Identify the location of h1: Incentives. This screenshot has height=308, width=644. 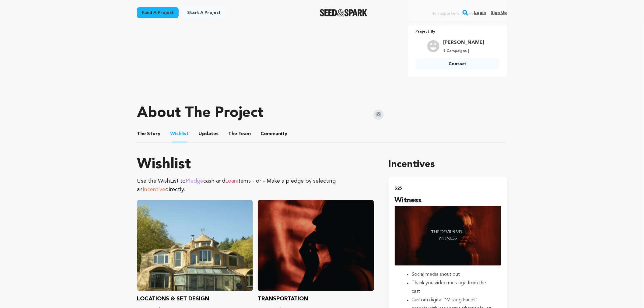
(448, 164).